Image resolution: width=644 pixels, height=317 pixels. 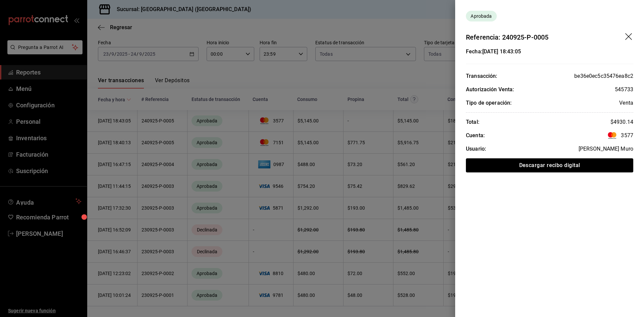 What do you see at coordinates (490, 90) in the screenshot?
I see `div: Autorización Venta:` at bounding box center [490, 90].